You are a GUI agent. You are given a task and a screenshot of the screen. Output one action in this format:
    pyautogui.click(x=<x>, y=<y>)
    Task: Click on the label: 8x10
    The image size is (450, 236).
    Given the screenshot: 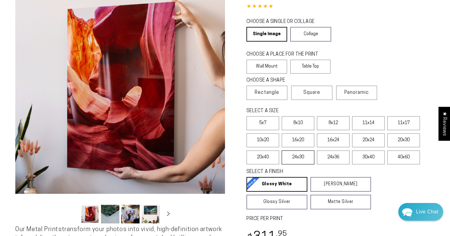 What is the action you would take?
    pyautogui.click(x=298, y=123)
    